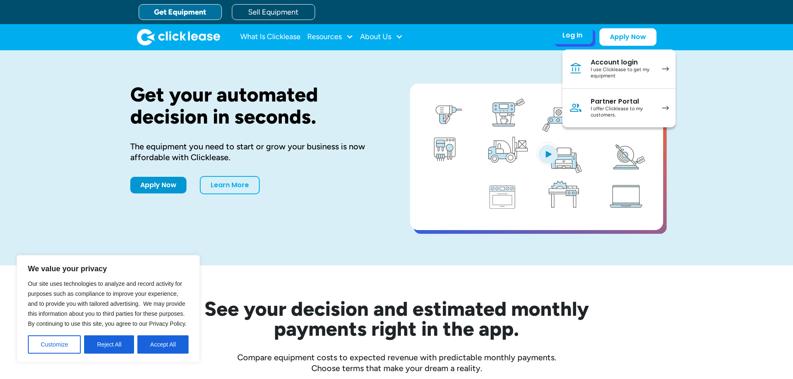 The image size is (793, 379). What do you see at coordinates (622, 102) in the screenshot?
I see `div: Partner Portal` at bounding box center [622, 102].